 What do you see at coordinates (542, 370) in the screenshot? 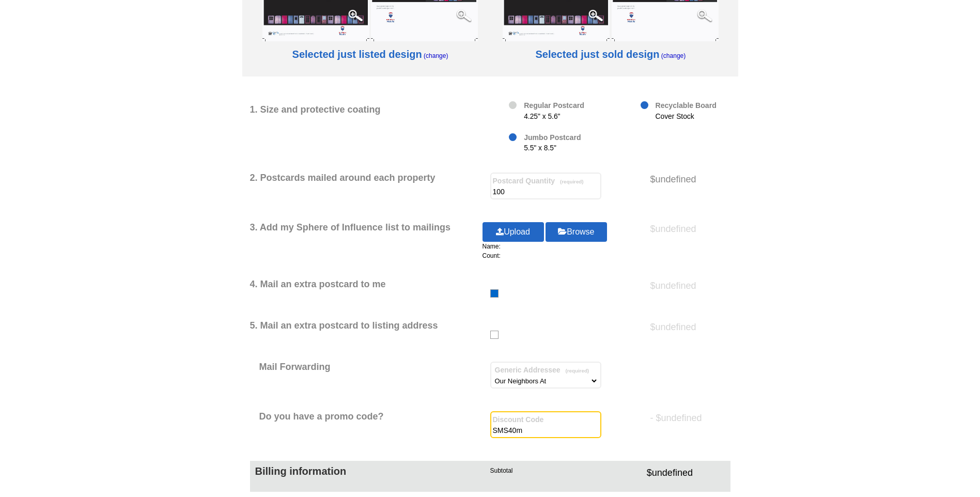
I see `label: Generic Addressee` at bounding box center [542, 370].